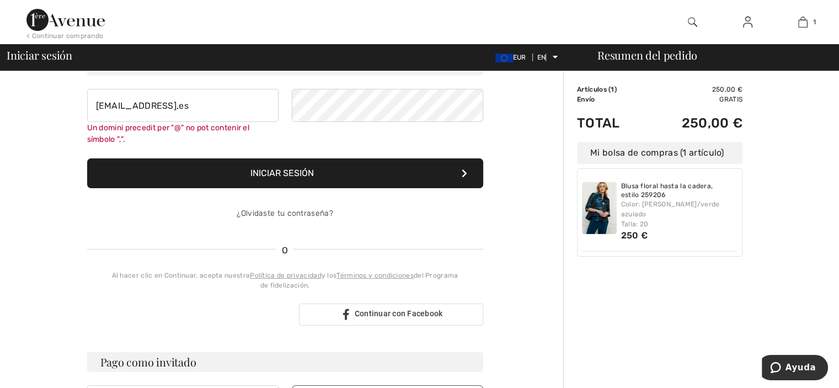 This screenshot has height=388, width=839. What do you see at coordinates (285, 173) in the screenshot?
I see `button: Iniciar sesión` at bounding box center [285, 173].